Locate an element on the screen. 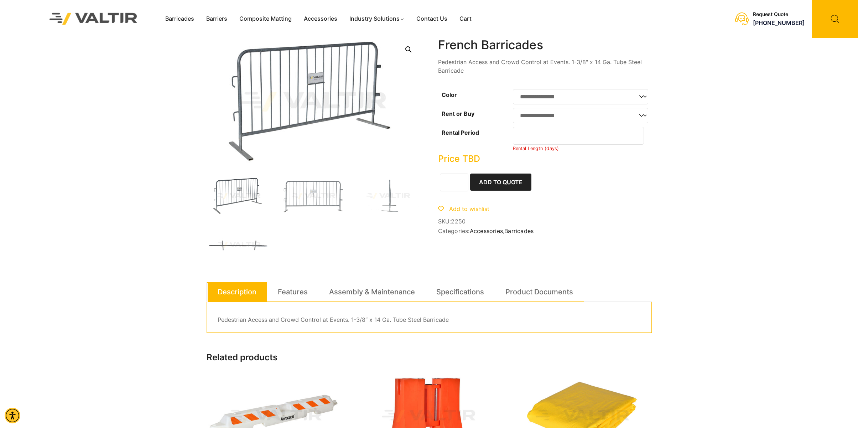  label: Color is located at coordinates (449, 95).